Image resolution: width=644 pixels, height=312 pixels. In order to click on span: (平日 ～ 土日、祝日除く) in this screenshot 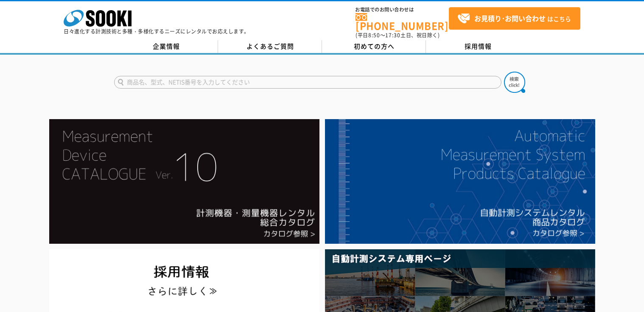, I will do `click(398, 35)`.